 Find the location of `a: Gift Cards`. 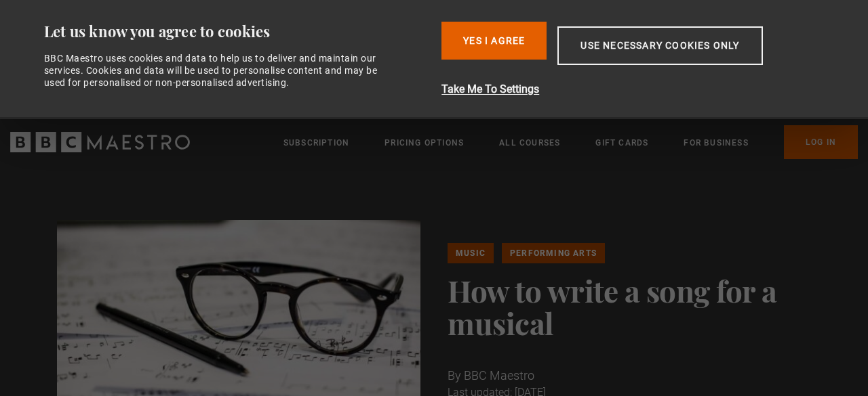

a: Gift Cards is located at coordinates (622, 143).